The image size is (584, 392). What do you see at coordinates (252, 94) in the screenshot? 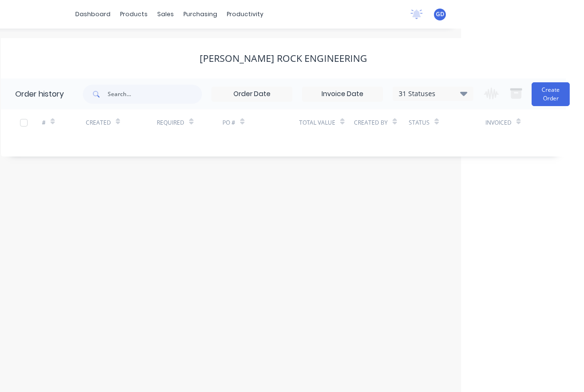
I see `input: Order Date` at bounding box center [252, 94].